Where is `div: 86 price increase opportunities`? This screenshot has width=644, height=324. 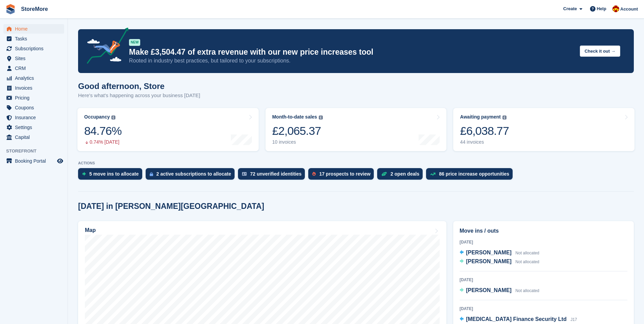 div: 86 price increase opportunities is located at coordinates (474, 174).